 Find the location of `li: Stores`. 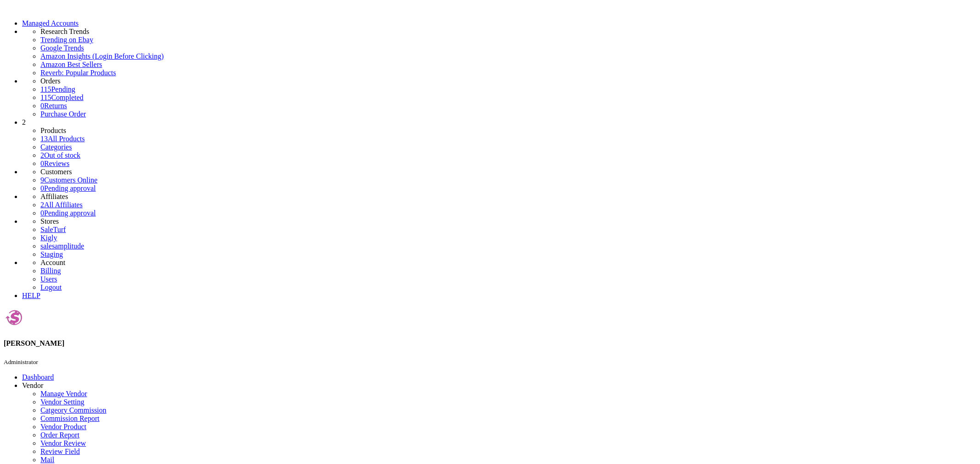

li: Stores is located at coordinates (508, 221).